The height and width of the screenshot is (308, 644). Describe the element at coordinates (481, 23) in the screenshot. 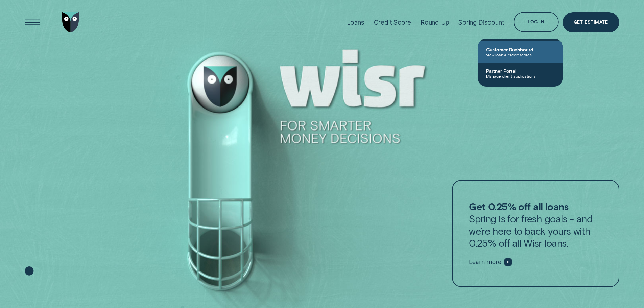

I see `div: Spring Discount` at that location.